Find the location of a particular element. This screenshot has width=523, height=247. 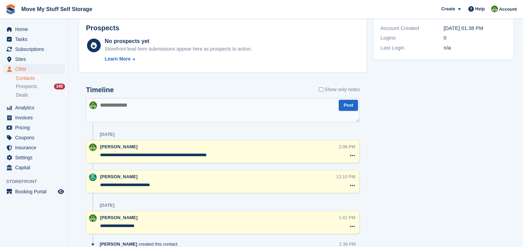

span: Coupons is located at coordinates (36, 137).